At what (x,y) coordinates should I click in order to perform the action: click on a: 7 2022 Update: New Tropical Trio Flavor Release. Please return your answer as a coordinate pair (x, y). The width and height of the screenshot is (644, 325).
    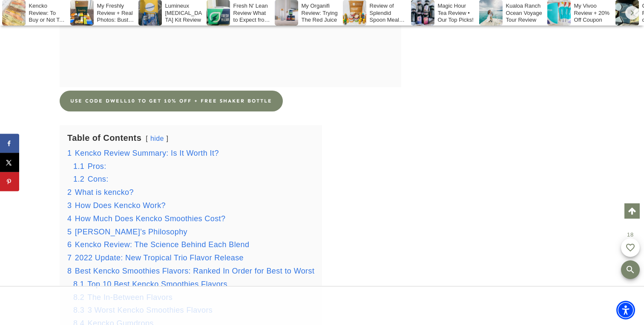
    Looking at the image, I should click on (155, 258).